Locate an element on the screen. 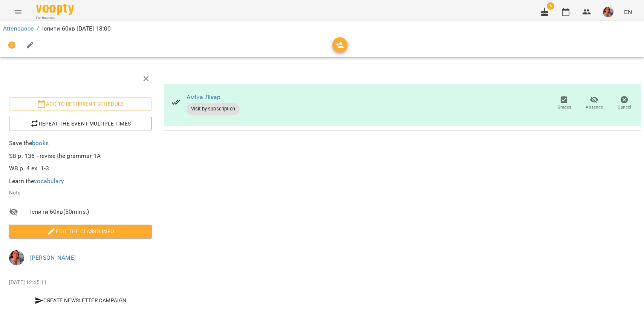 Image resolution: width=644 pixels, height=323 pixels. span: Add to recurrent schedule is located at coordinates (80, 104).